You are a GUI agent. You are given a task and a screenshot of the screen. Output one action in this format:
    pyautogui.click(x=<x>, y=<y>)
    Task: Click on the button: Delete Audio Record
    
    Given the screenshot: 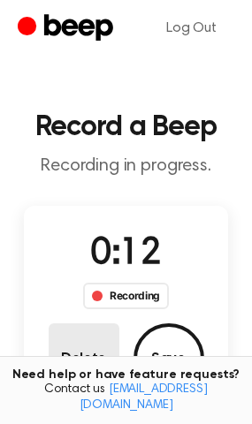 What is the action you would take?
    pyautogui.click(x=84, y=358)
    